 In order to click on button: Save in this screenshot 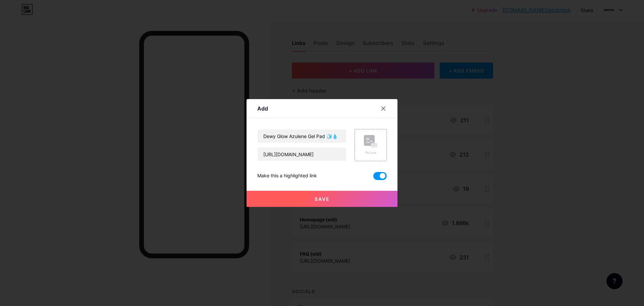, I will do `click(322, 199)`.